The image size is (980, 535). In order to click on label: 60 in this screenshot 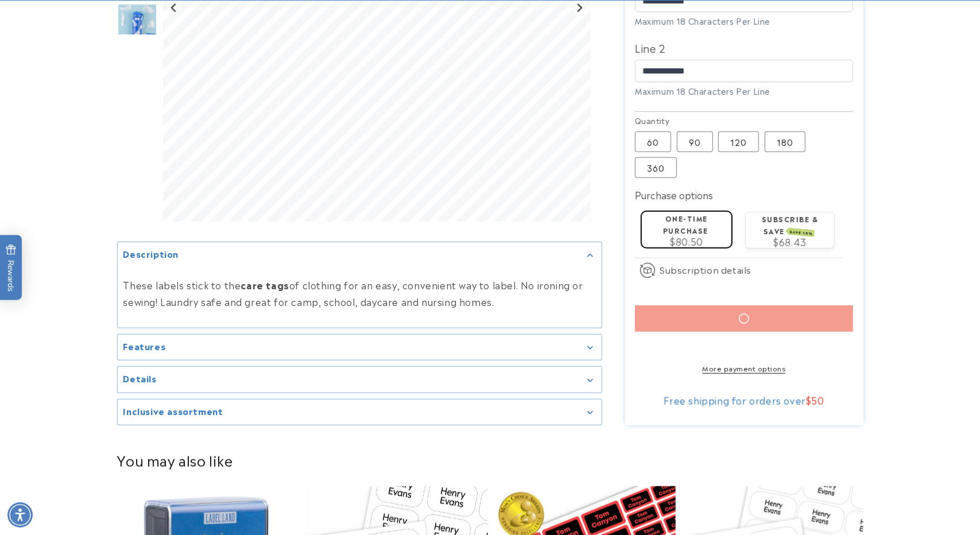, I will do `click(653, 142)`.